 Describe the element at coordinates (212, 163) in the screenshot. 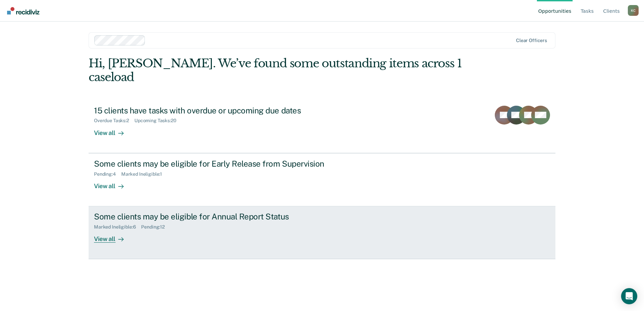

I see `div: Some clients may be eligible for Early Release from Supervision` at that location.